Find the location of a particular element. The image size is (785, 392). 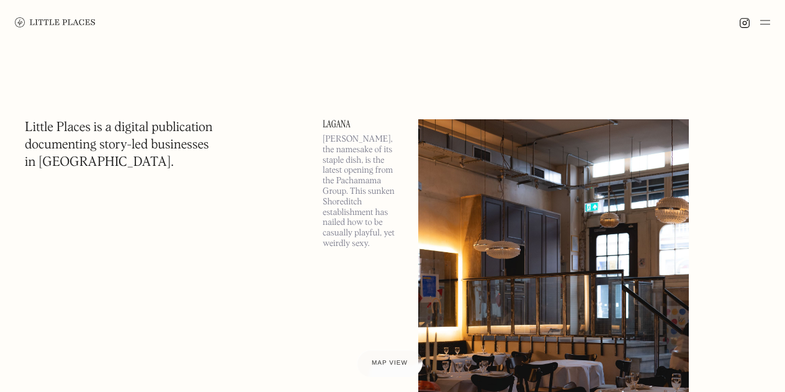

a: Lagana is located at coordinates (363, 124).